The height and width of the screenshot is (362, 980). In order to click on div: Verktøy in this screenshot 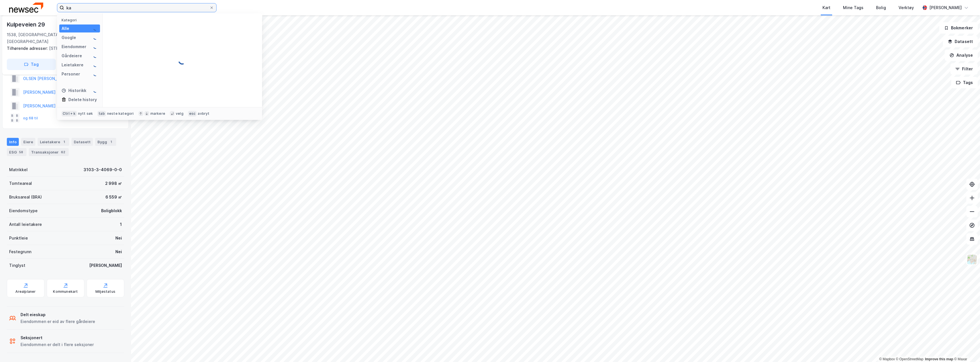, I will do `click(906, 8)`.